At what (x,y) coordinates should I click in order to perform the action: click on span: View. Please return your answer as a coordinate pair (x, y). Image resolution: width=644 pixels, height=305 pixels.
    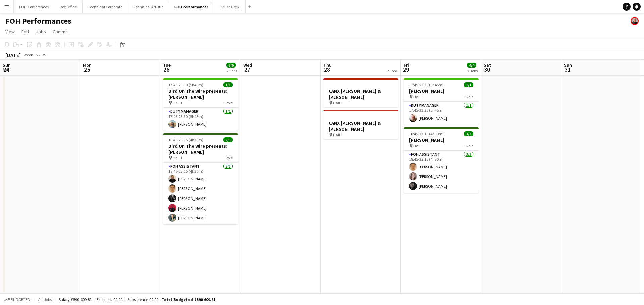
    Looking at the image, I should click on (10, 32).